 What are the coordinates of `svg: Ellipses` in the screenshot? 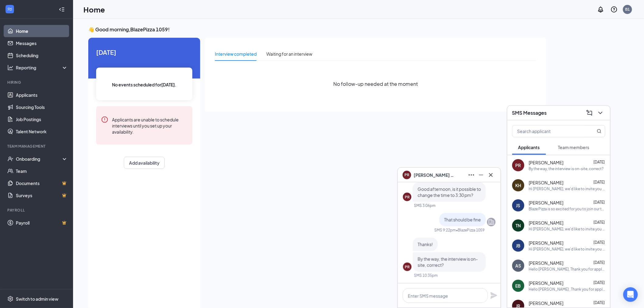 It's located at (472, 175).